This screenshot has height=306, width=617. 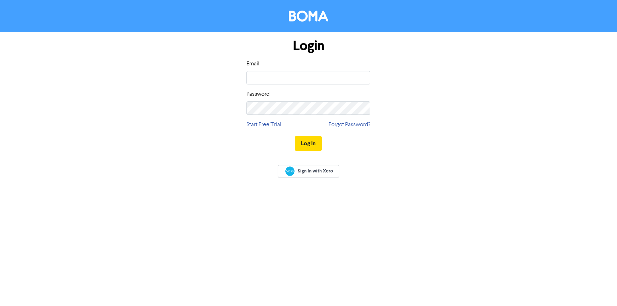 I want to click on img: Xero logo, so click(x=290, y=171).